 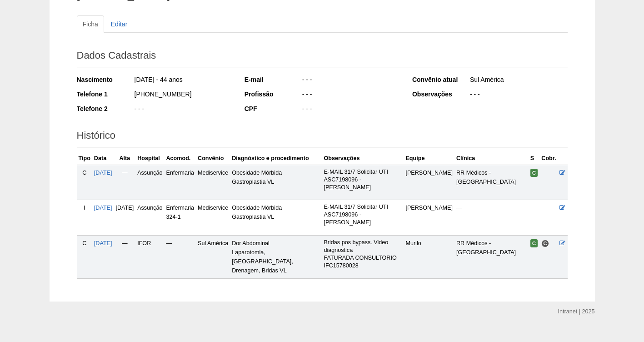 What do you see at coordinates (545, 243) in the screenshot?
I see `span: Consultório` at bounding box center [545, 243].